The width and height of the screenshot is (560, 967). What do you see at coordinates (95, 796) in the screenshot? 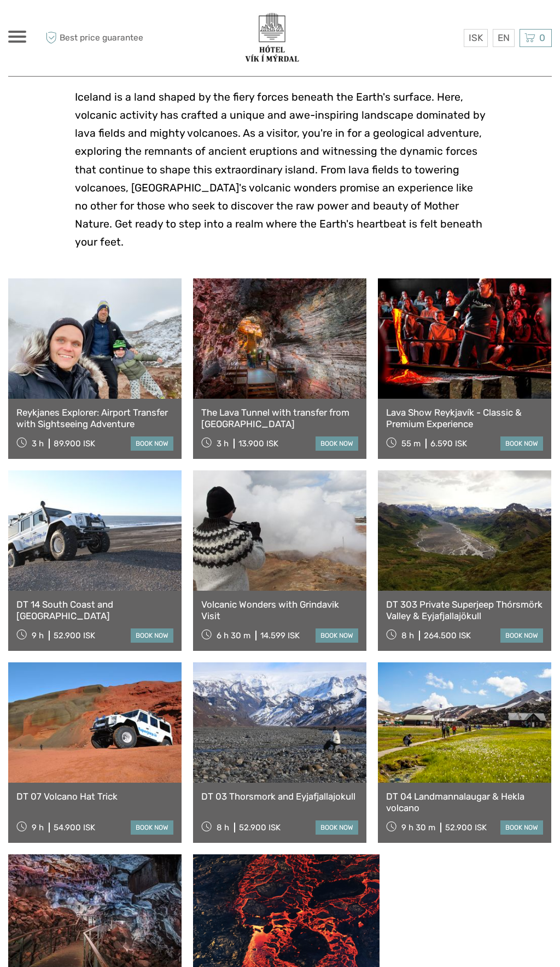
I see `a: DT 07 Volcano Hat Trick` at bounding box center [95, 796].